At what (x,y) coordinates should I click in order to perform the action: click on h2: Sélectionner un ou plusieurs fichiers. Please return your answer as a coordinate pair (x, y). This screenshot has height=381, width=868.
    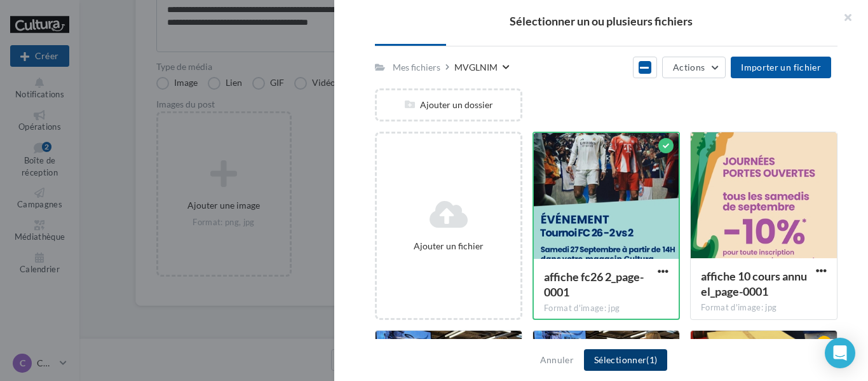
    Looking at the image, I should click on (601, 21).